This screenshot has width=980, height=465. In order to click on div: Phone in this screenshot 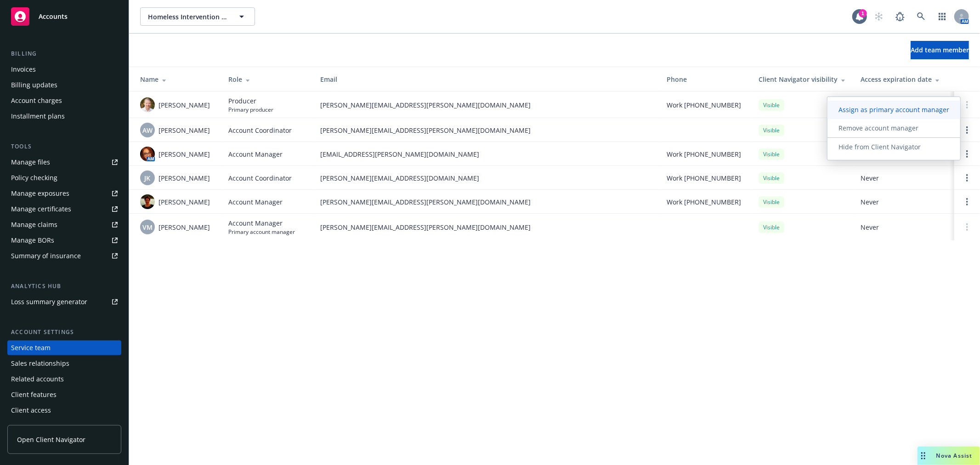, I will do `click(705, 79)`.